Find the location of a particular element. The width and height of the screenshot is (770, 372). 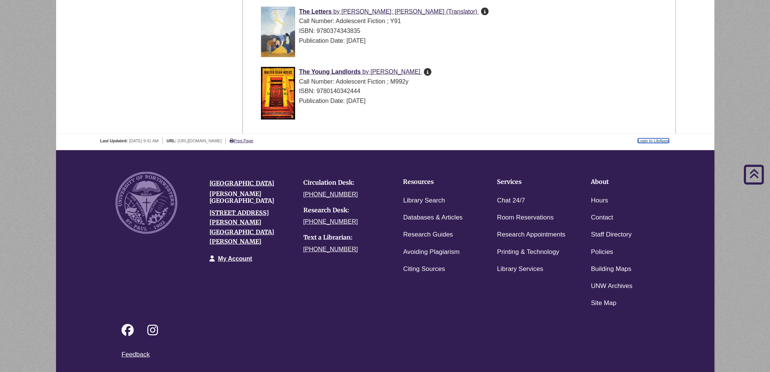

span: URL: is located at coordinates (172, 141).